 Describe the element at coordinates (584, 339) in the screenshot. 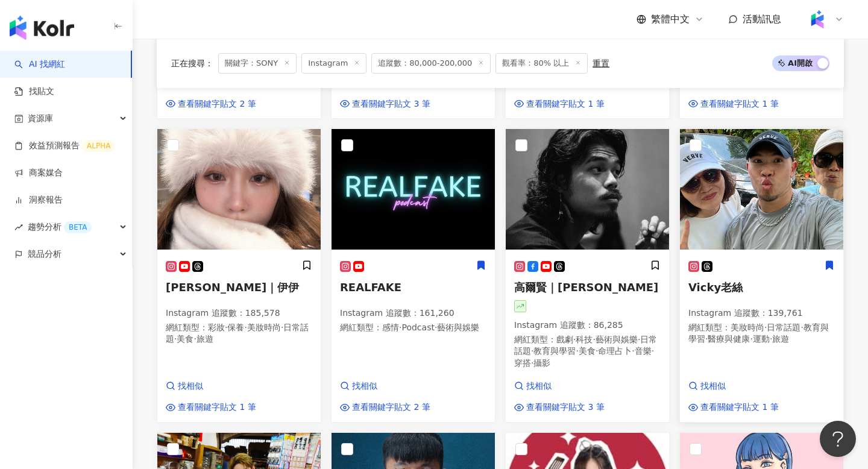

I see `span: 科技` at that location.